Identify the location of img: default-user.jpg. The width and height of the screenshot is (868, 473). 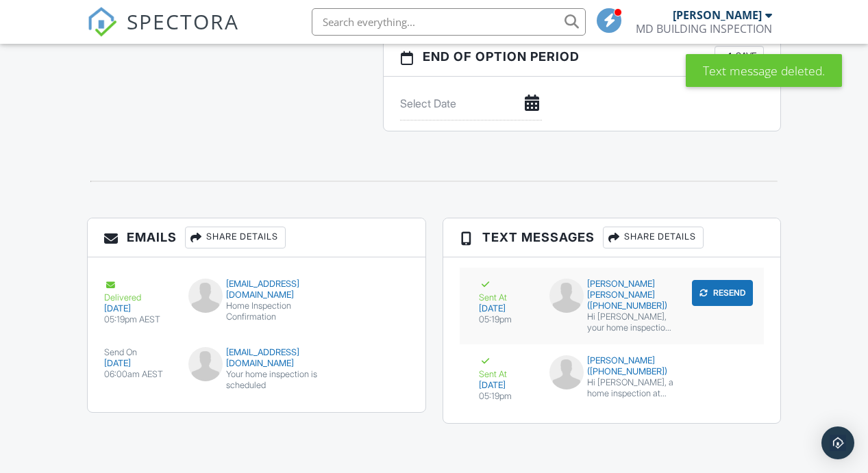
(566, 372).